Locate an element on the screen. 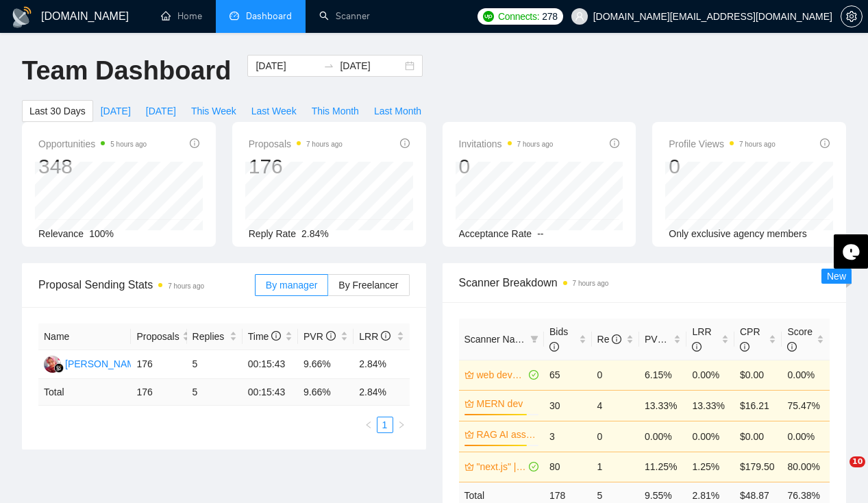  span: This Month is located at coordinates (335, 111).